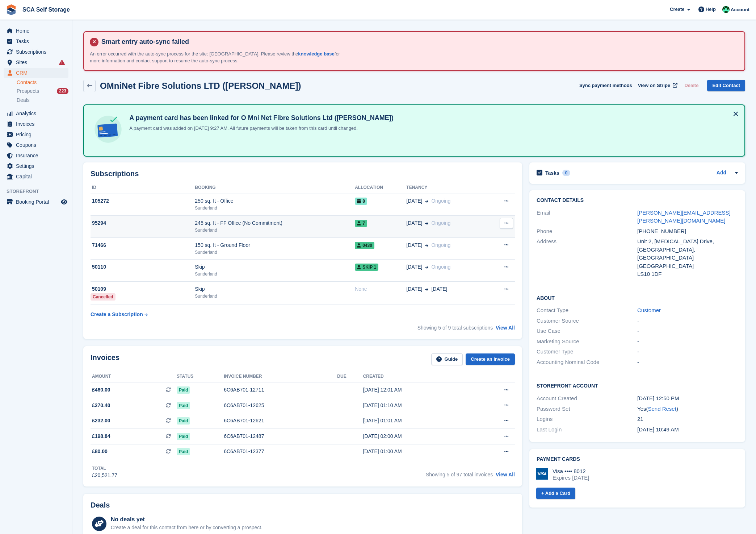 Image resolution: width=756 pixels, height=534 pixels. What do you see at coordinates (186, 527) in the screenshot?
I see `div: Create a deal for this contact from here or by converting a prospect.` at bounding box center [186, 527].